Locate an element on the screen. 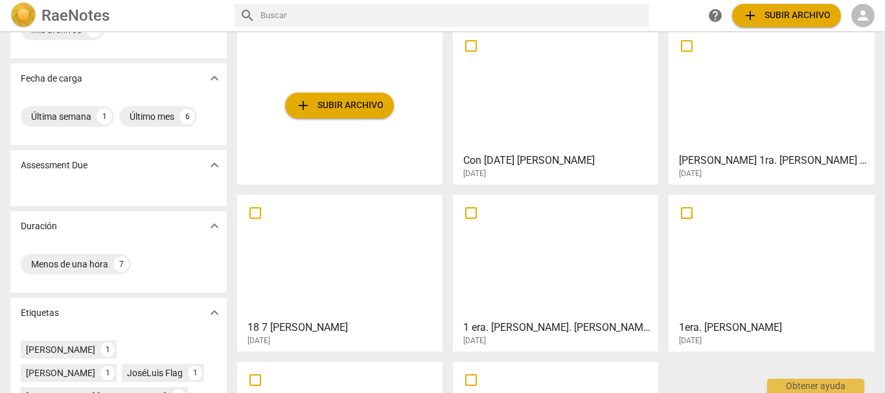 The height and width of the screenshot is (393, 885). span: help is located at coordinates (715, 16).